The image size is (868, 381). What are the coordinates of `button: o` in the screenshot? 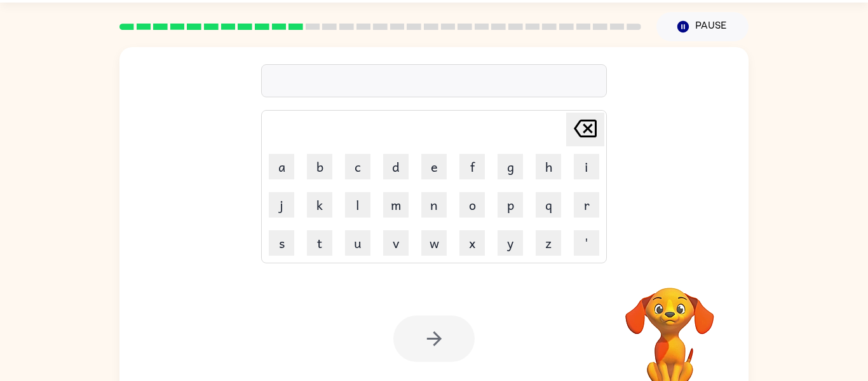 It's located at (473, 205).